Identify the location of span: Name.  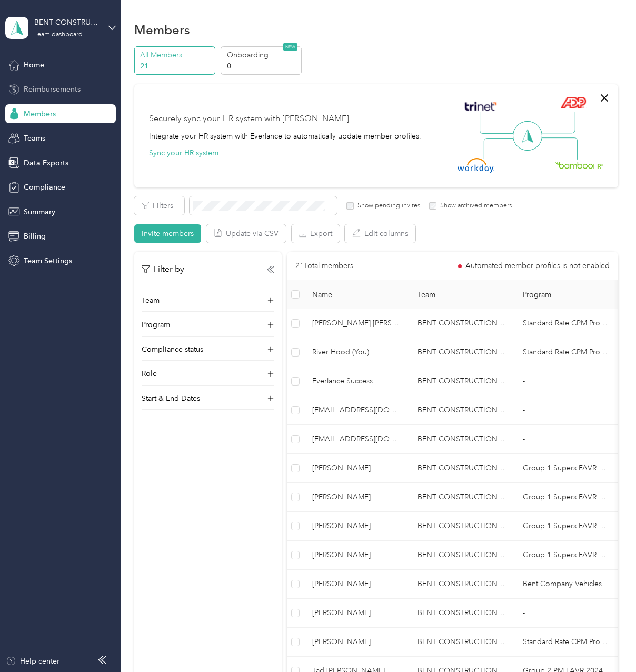
(356, 294).